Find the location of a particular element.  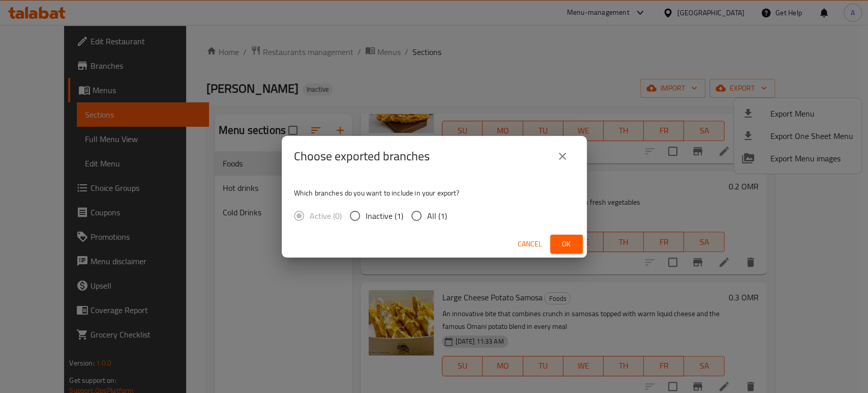

span: All (1) is located at coordinates (437, 216).